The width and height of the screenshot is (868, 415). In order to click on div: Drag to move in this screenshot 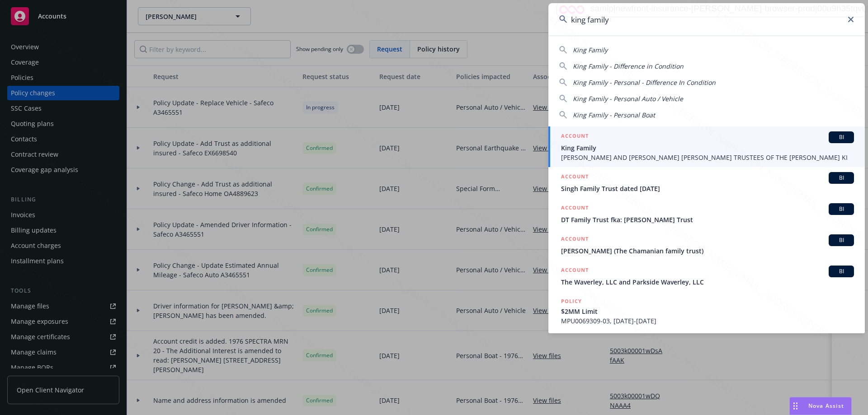, I will do `click(795, 406)`.